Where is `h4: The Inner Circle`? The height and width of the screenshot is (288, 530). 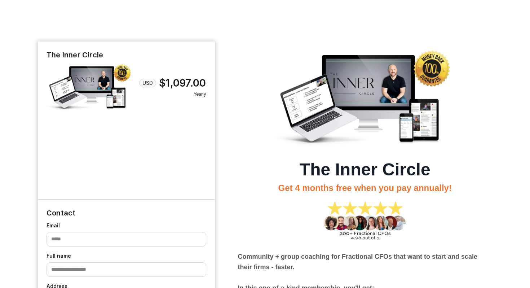 h4: The Inner Circle is located at coordinates (126, 55).